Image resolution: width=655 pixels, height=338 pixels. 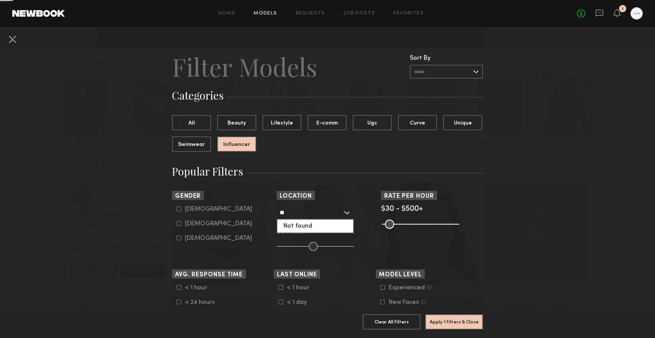 I want to click on button: Swimwear, so click(x=192, y=144).